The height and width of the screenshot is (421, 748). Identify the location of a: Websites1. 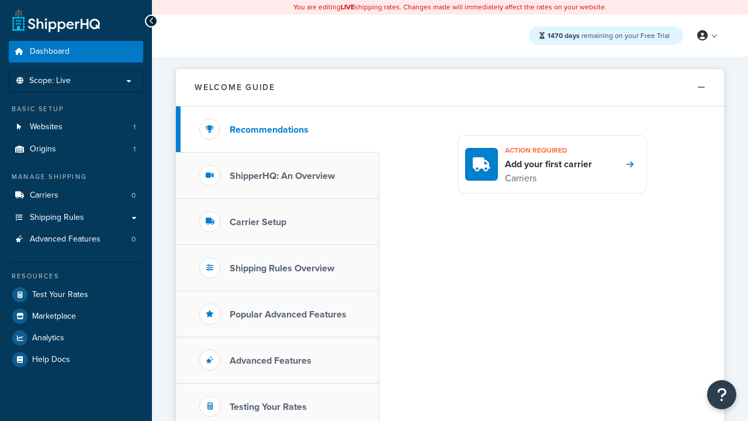
(76, 127).